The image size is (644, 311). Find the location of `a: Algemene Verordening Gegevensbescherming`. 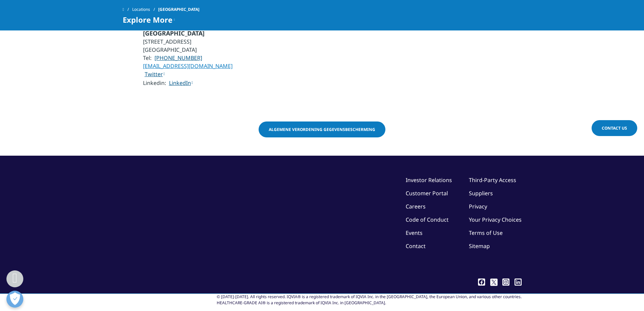

a: Algemene Verordening Gegevensbescherming is located at coordinates (322, 129).